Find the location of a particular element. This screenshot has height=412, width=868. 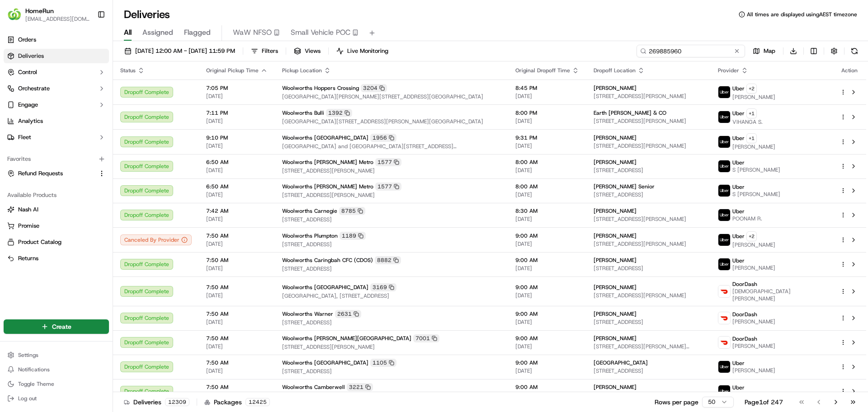

button: Log out is located at coordinates (56, 399).